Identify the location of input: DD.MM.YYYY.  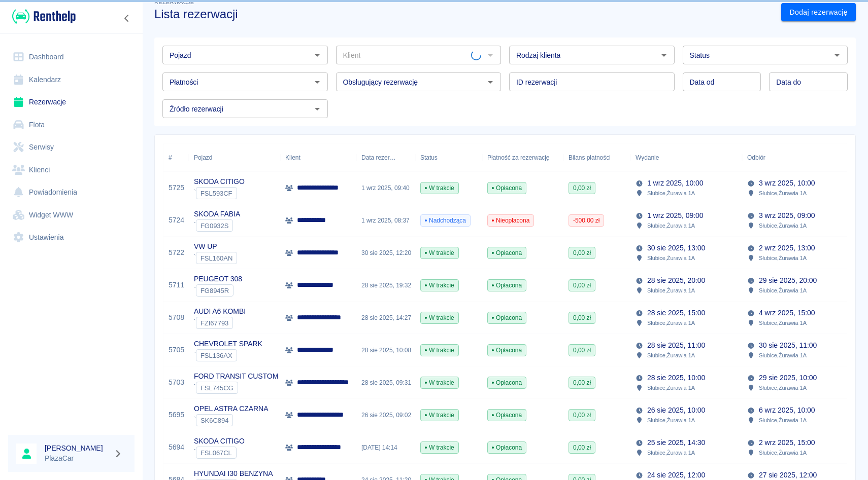
(722, 81).